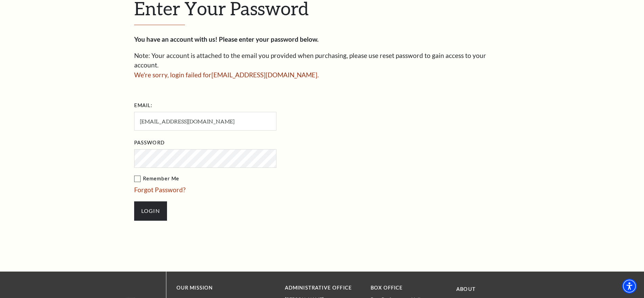 This screenshot has height=298, width=644. Describe the element at coordinates (150, 211) in the screenshot. I see `input: Submit button` at that location.